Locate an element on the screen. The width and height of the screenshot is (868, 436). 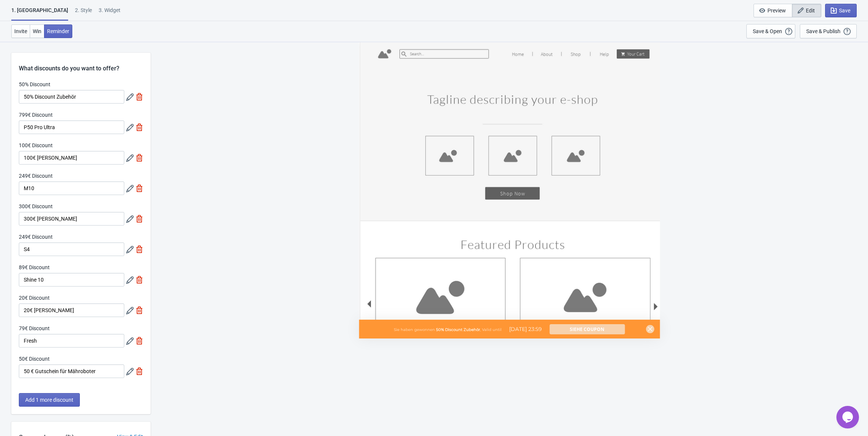
span: Preview is located at coordinates (776, 11).